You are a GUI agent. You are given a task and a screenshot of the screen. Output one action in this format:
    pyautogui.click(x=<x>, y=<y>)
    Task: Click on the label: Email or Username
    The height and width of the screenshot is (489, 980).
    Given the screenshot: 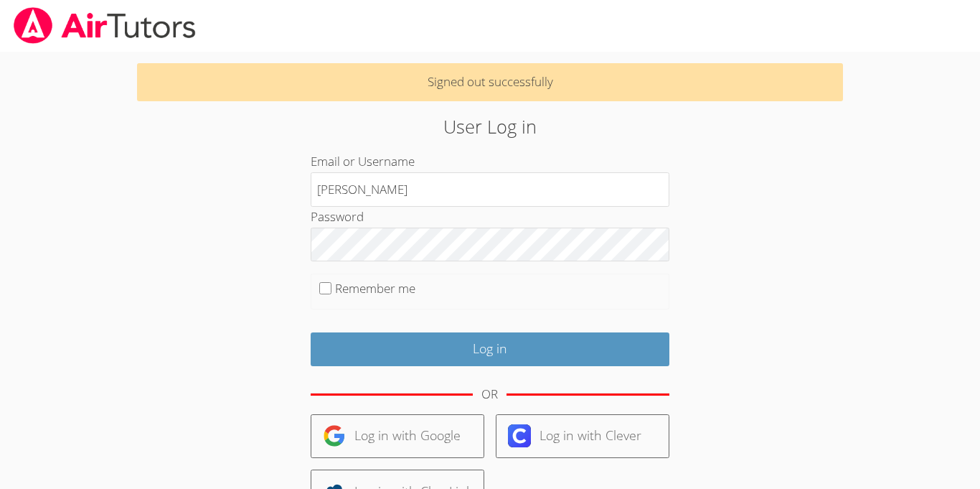 What is the action you would take?
    pyautogui.click(x=362, y=161)
    